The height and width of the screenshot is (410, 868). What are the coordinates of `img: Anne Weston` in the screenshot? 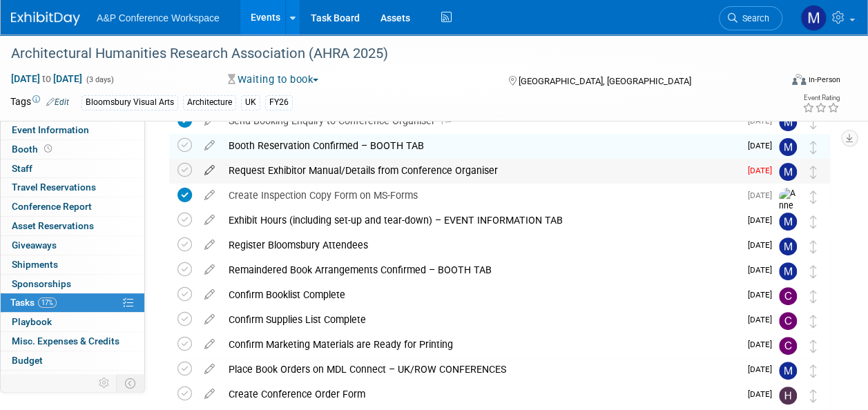 It's located at (790, 212).